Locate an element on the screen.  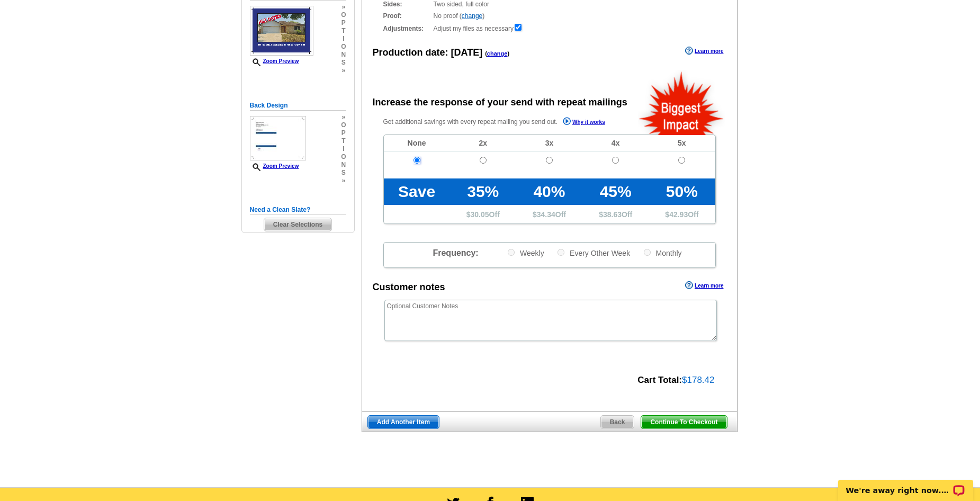
p: We're away right now. Please check back later! is located at coordinates (67, 23).